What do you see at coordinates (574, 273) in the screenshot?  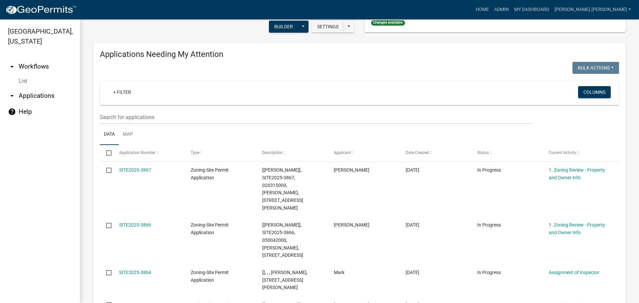 I see `a: Assignment of Inspector` at bounding box center [574, 273].